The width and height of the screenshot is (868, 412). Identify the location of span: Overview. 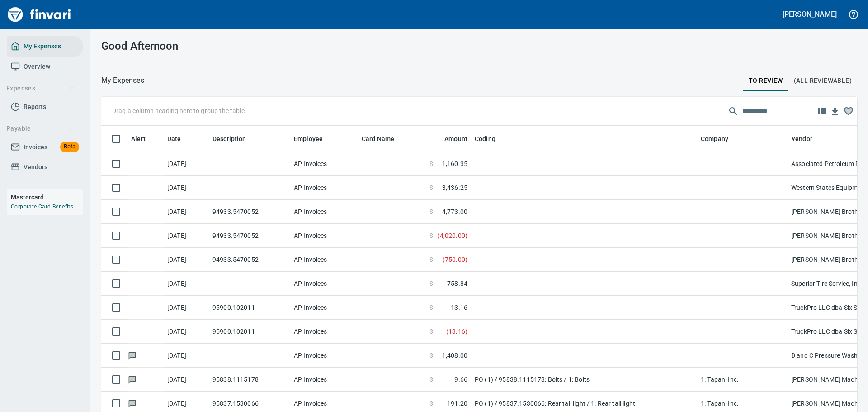
(37, 67).